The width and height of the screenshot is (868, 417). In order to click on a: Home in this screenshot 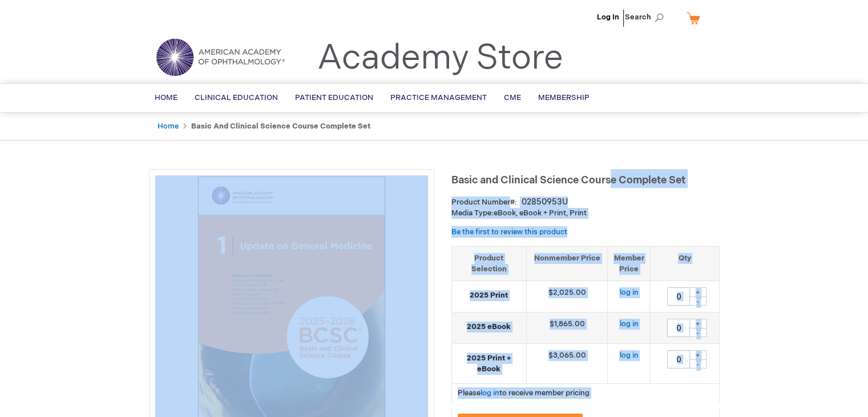, I will do `click(168, 126)`.